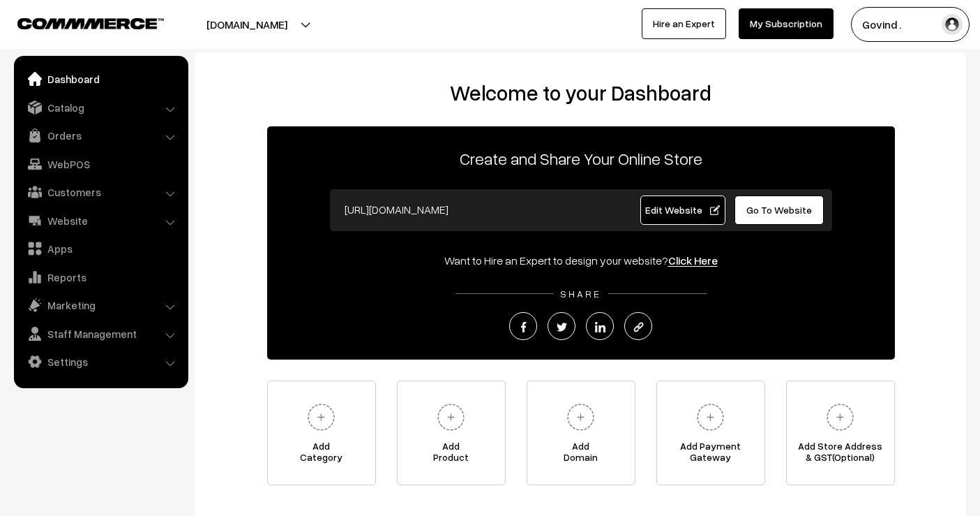 The image size is (980, 516). What do you see at coordinates (711, 433) in the screenshot?
I see `a: Add PaymentGateway` at bounding box center [711, 433].